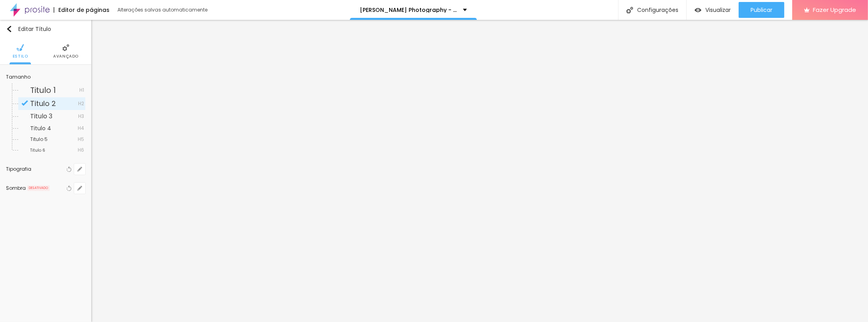 Image resolution: width=868 pixels, height=322 pixels. Describe the element at coordinates (834, 10) in the screenshot. I see `span: Fazer Upgrade` at that location.